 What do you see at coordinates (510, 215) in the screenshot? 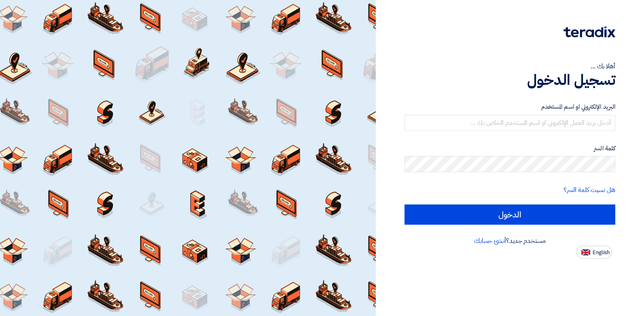
I see `input: الدخول` at bounding box center [510, 215].